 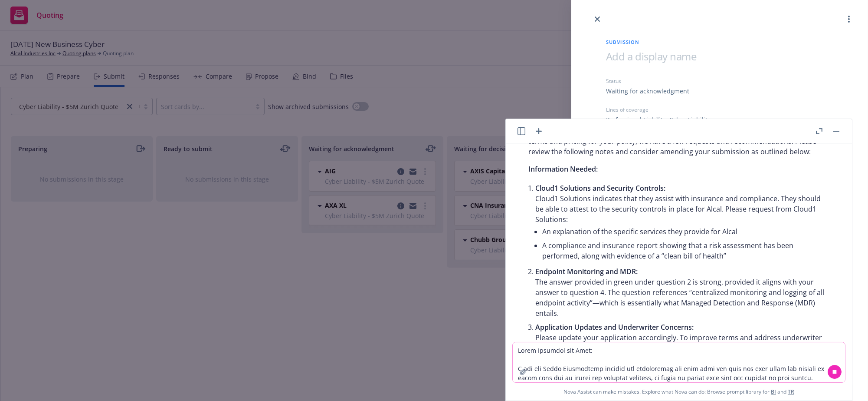 I want to click on span: Application Updates and Underwriter Concerns:, so click(x=614, y=327).